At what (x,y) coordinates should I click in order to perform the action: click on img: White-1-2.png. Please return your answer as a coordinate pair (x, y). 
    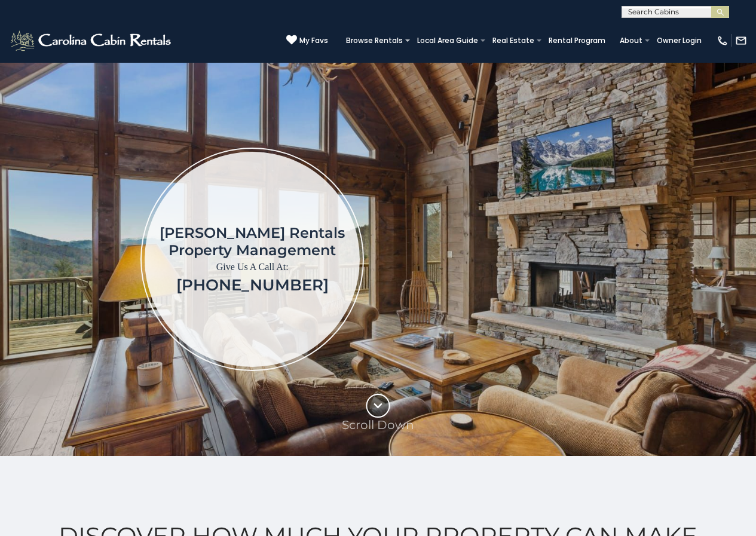
    Looking at the image, I should click on (91, 41).